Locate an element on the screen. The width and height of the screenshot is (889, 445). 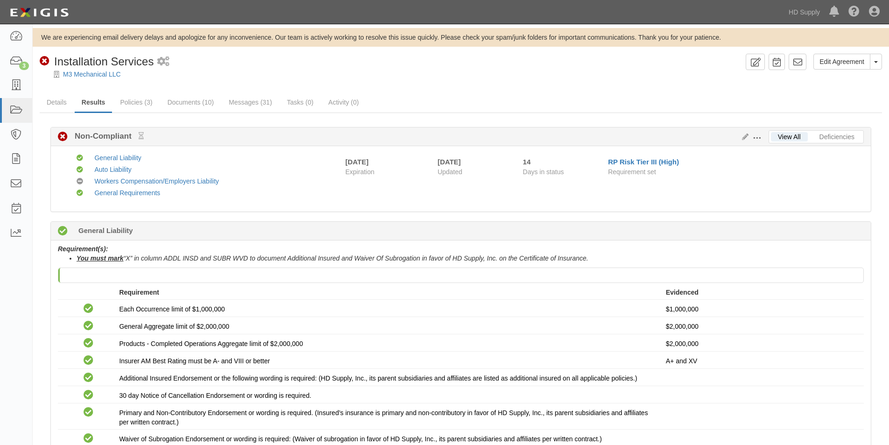
a: Activity (0) is located at coordinates (343, 102).